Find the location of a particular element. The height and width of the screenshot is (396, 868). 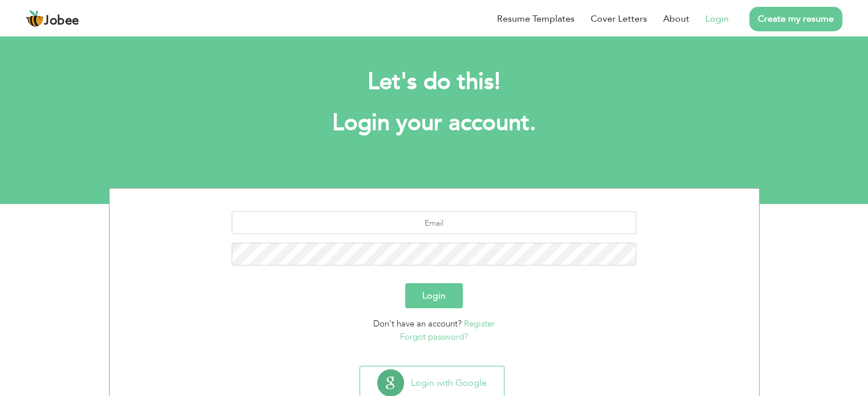

a: Forgot password? is located at coordinates (433, 337).